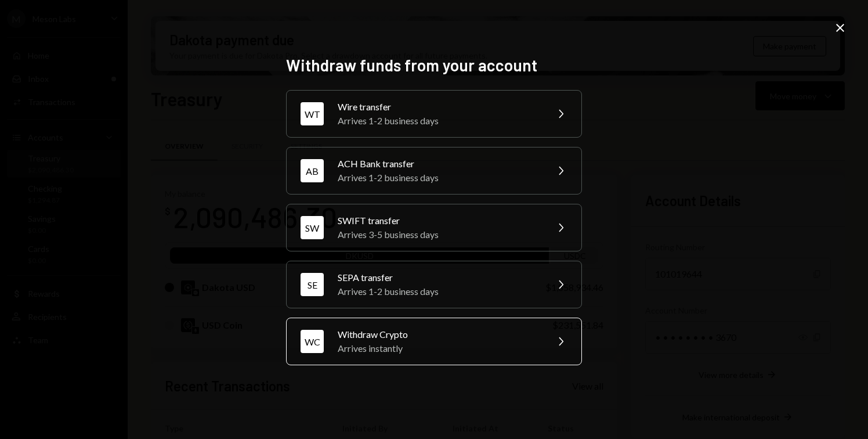 The image size is (868, 439). Describe the element at coordinates (439, 277) in the screenshot. I see `div: SEPA transfer` at that location.